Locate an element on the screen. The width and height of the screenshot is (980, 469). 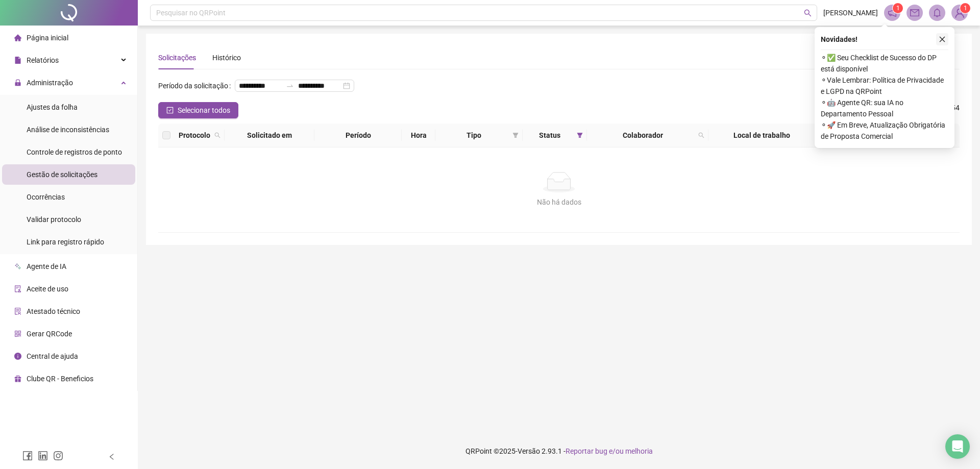
sup: Atualize o seu contato no menu Meus Dados is located at coordinates (965, 8).